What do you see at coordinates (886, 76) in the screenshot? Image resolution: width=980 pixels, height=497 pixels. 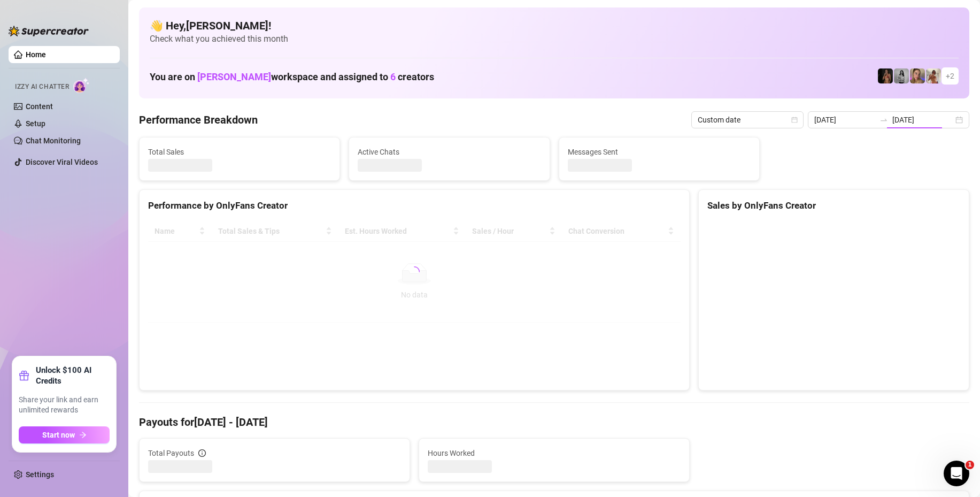 I see `img: the_bohema` at bounding box center [886, 76].